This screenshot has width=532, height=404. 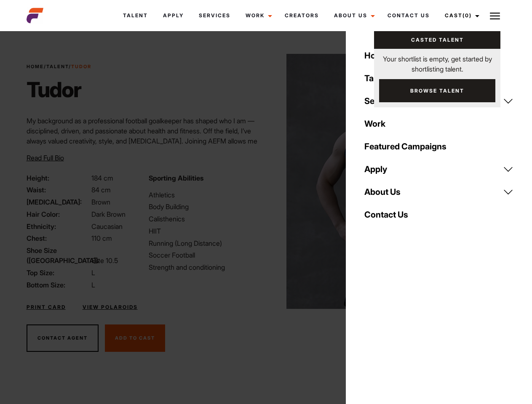 I want to click on a: Featured Campaigns, so click(x=439, y=147).